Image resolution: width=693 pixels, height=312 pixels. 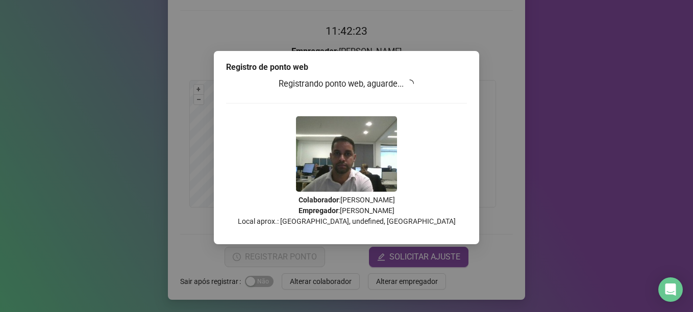 I want to click on strong: Colaborador, so click(x=318, y=200).